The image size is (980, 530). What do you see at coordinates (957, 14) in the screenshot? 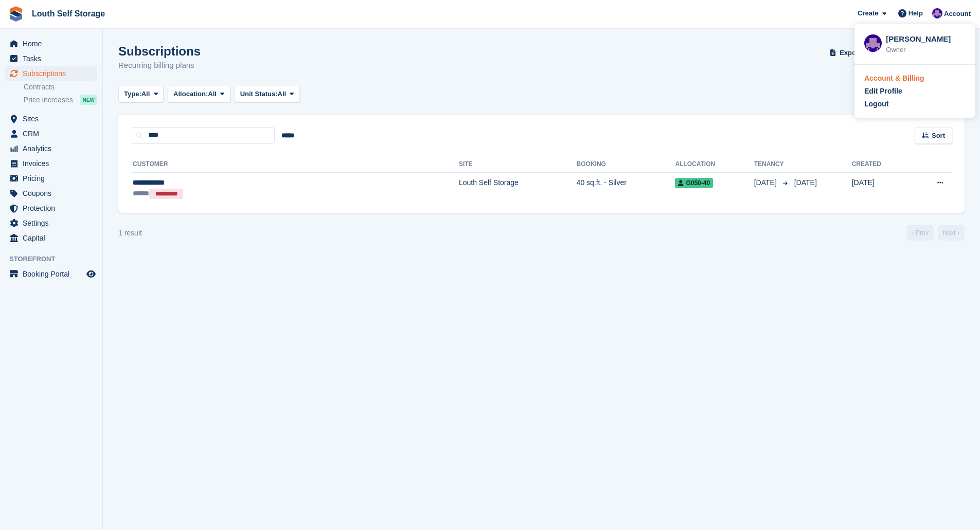
I see `span: Account` at bounding box center [957, 14].